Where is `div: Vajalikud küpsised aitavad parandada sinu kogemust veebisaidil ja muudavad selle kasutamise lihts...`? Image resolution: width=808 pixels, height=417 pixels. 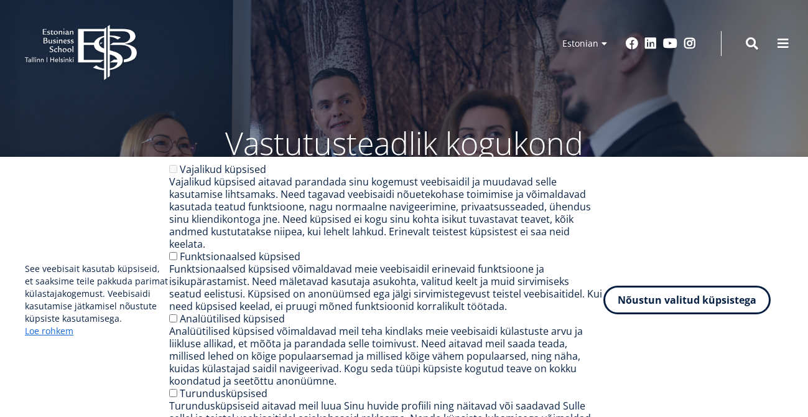
div: Vajalikud küpsised aitavad parandada sinu kogemust veebisaidil ja muudavad selle kasutamise lihts... is located at coordinates (386, 213).